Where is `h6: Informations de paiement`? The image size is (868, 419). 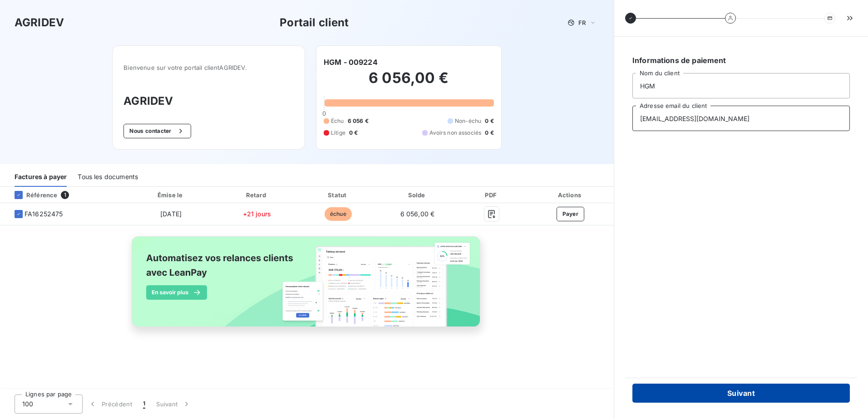 h6: Informations de paiement is located at coordinates (741, 60).